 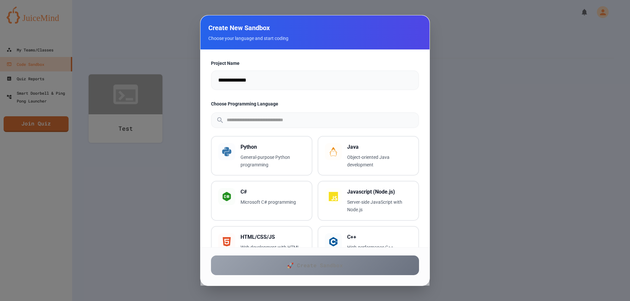 What do you see at coordinates (273, 161) in the screenshot?
I see `p: General-purpose Python programming` at bounding box center [273, 161].